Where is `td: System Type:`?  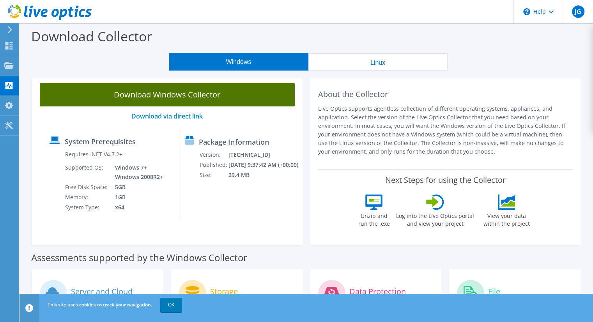 td: System Type: is located at coordinates (87, 207).